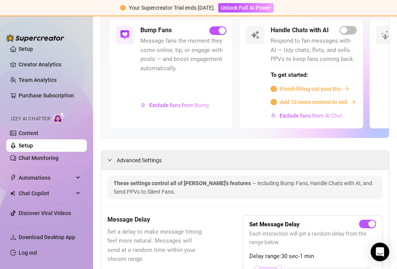 The image size is (397, 269). Describe the element at coordinates (314, 50) in the screenshot. I see `span: Respond to fan messages with AI — Izzy chats, flirts, and sells PPVs to keep fans coming back.` at that location.